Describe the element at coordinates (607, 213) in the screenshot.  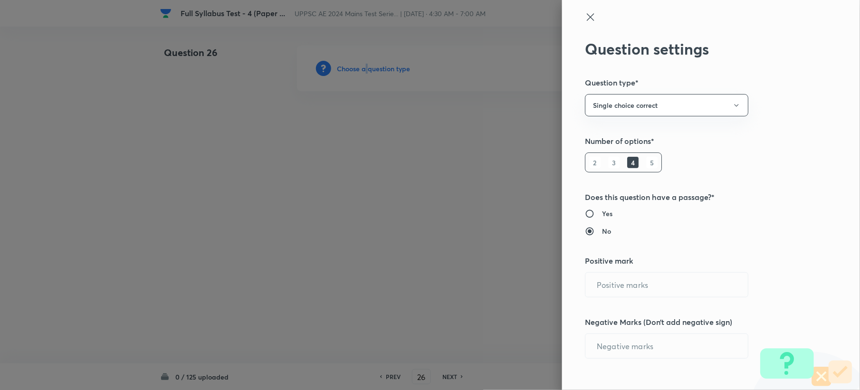
I see `h6: Yes` at that location.